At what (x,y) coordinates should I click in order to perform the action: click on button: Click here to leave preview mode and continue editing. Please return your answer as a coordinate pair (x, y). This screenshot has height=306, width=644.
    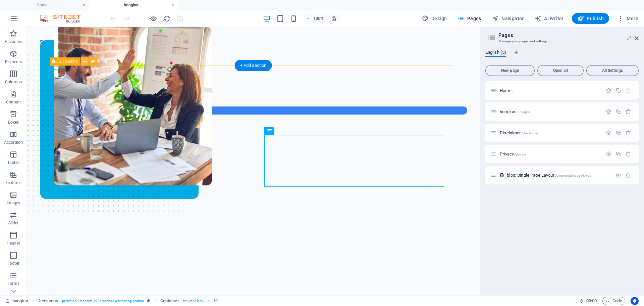
    Looking at the image, I should click on (153, 18).